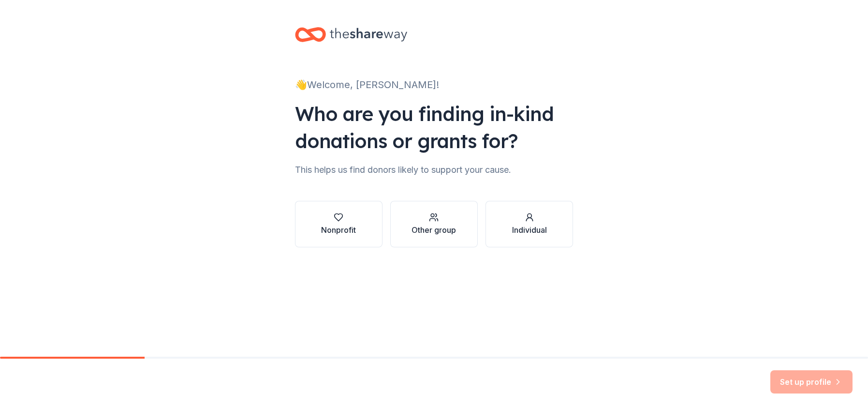 Image resolution: width=868 pixels, height=409 pixels. I want to click on div: This helps us find donors likely to support your cause., so click(434, 170).